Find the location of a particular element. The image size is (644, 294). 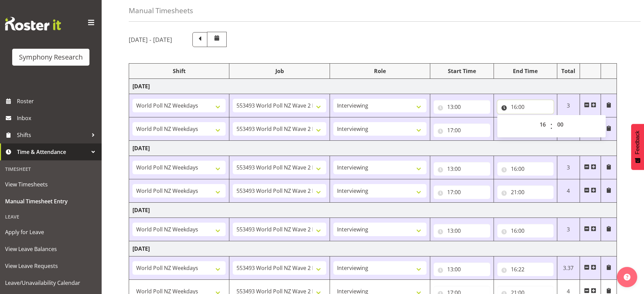

div: Timesheet is located at coordinates (51, 169).